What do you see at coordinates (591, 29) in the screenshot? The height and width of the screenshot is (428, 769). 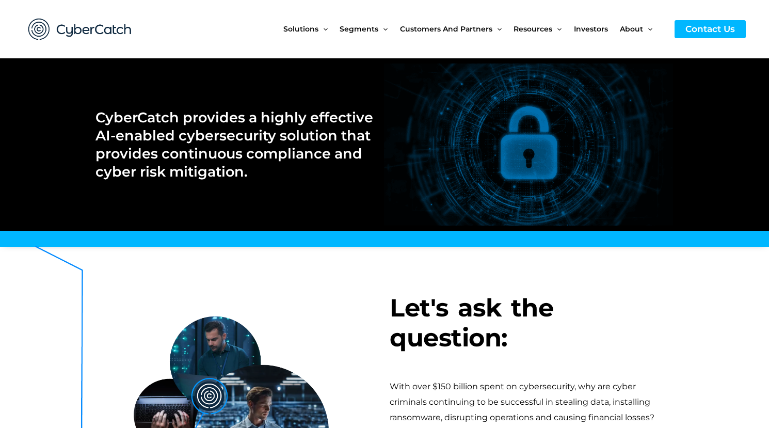 I see `span: Investors` at bounding box center [591, 29].